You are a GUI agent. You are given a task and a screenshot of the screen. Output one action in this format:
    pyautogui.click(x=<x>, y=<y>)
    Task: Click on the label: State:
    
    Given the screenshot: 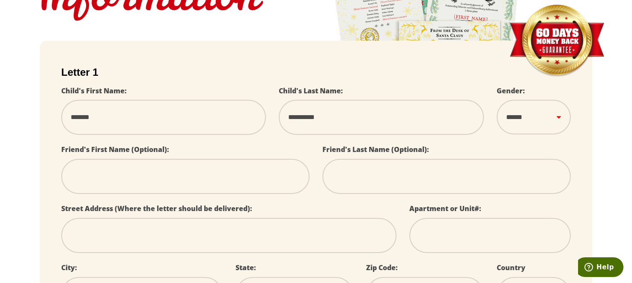 What is the action you would take?
    pyautogui.click(x=246, y=267)
    